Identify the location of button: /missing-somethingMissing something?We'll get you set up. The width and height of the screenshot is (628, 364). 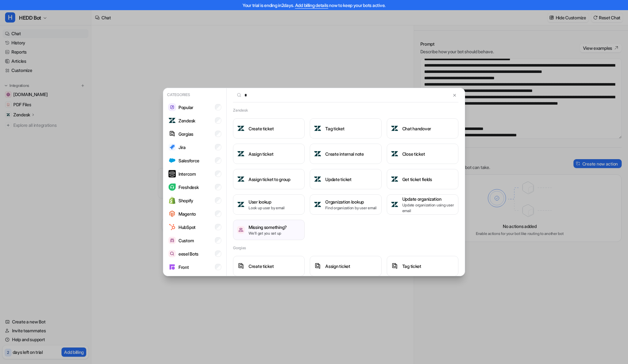
(269, 230).